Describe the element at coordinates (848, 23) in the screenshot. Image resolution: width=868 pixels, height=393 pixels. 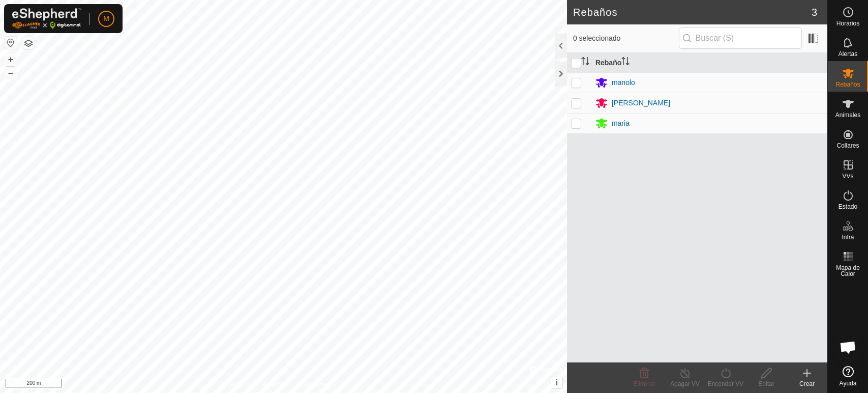
I see `span: Horarios` at that location.